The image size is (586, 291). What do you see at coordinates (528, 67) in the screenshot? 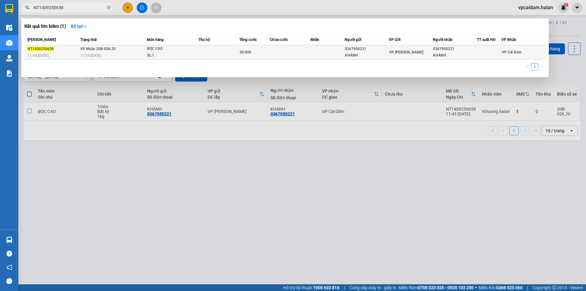
I see `span: left` at bounding box center [528, 67].